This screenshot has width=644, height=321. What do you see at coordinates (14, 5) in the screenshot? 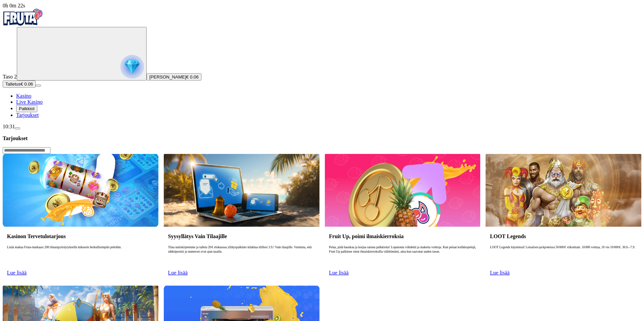
I see `span: user session time` at bounding box center [14, 5].